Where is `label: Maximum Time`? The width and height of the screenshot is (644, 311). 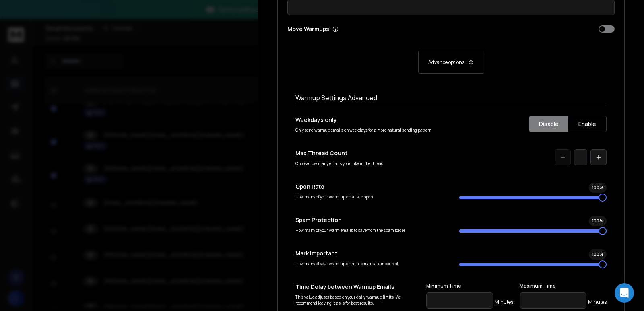 label: Maximum Time is located at coordinates (563, 286).